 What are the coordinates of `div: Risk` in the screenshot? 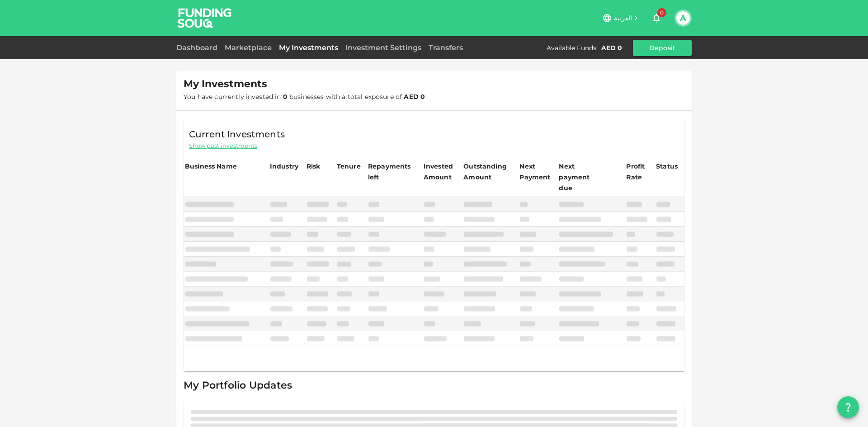 It's located at (316, 167).